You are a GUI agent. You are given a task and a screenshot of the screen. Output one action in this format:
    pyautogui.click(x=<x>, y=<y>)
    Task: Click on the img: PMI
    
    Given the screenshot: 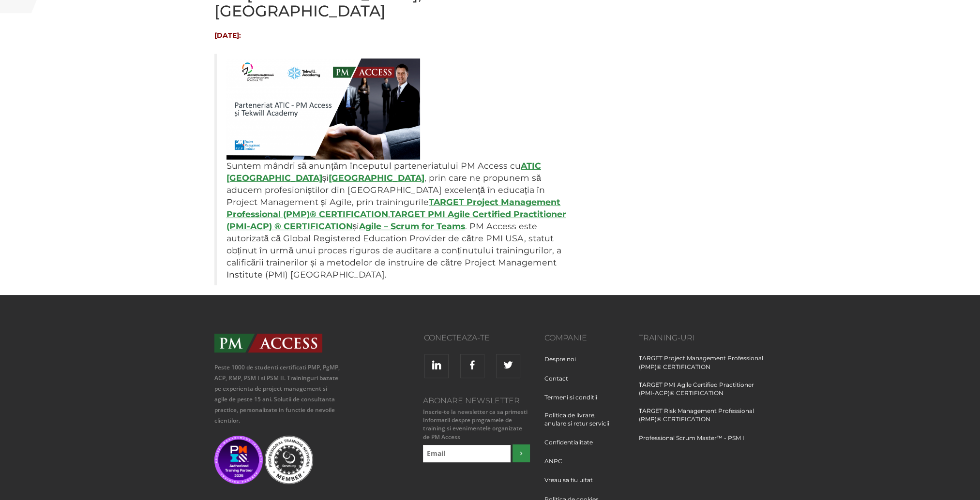 What is the action you would take?
    pyautogui.click(x=238, y=460)
    